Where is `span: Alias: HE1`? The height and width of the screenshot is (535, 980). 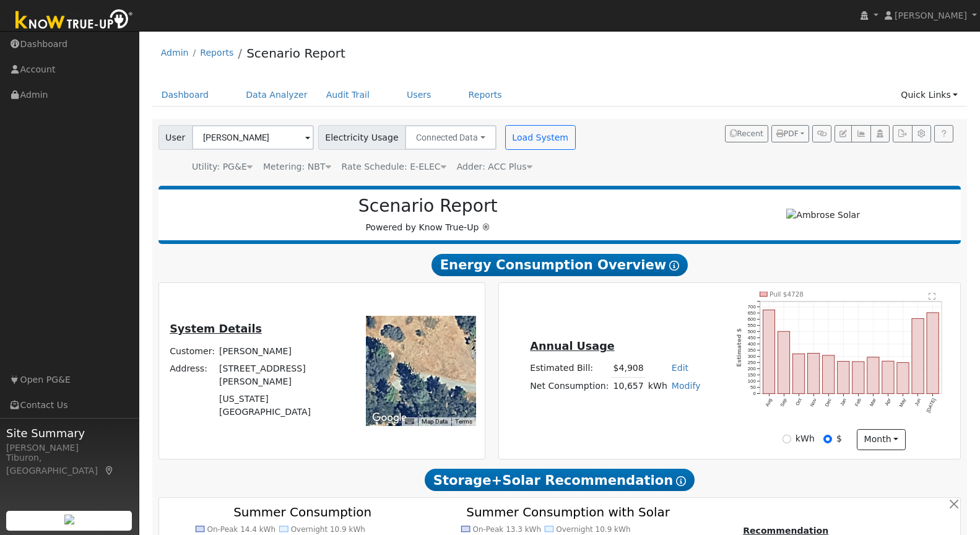 span: Alias: HE1 is located at coordinates (394, 166).